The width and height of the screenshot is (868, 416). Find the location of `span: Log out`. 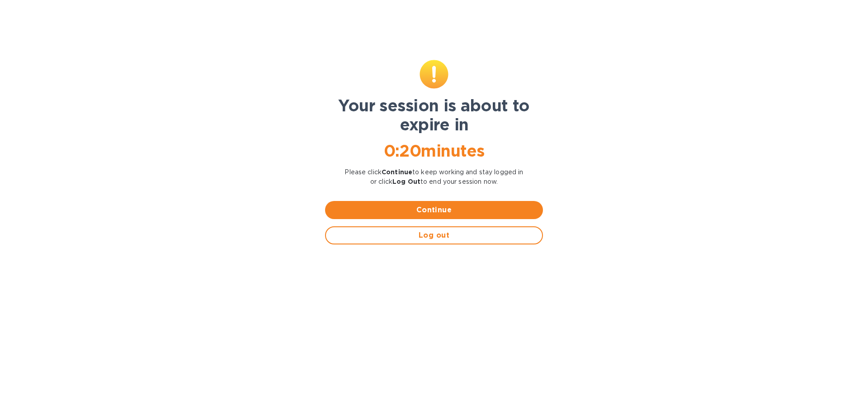

span: Log out is located at coordinates (434, 235).